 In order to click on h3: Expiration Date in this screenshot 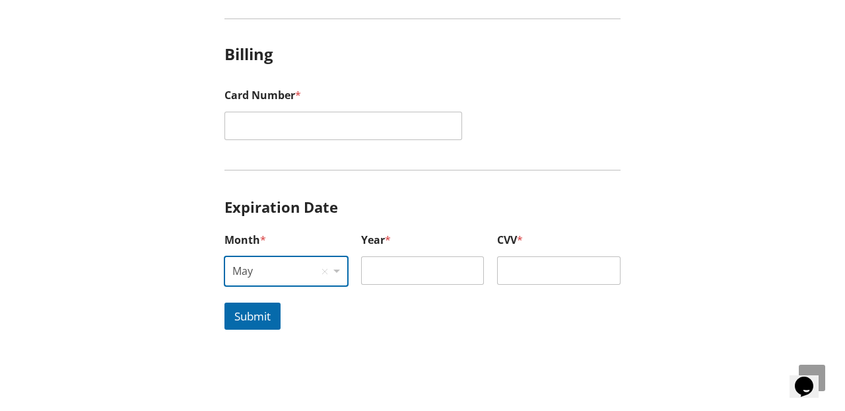, I will do `click(422, 191)`.